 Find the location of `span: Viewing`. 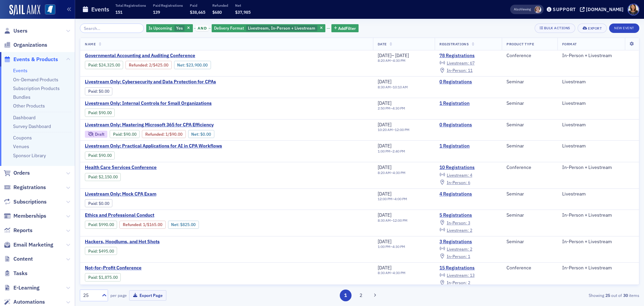

span: Viewing is located at coordinates (522, 9).